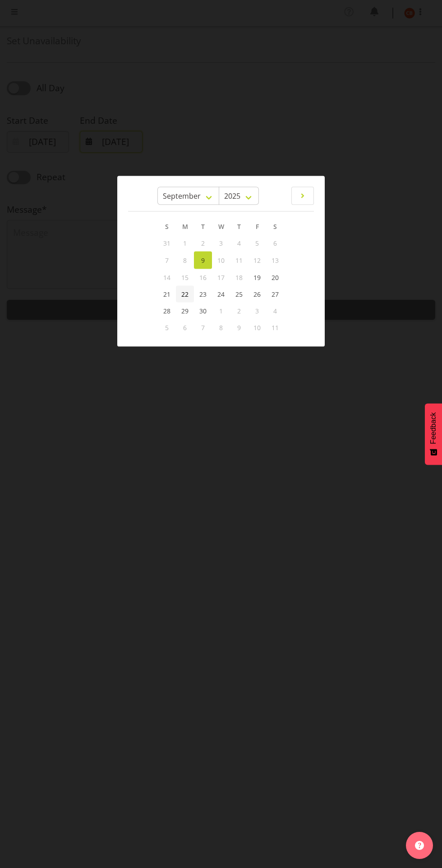 The width and height of the screenshot is (442, 868). Describe the element at coordinates (203, 277) in the screenshot. I see `span: 16` at that location.